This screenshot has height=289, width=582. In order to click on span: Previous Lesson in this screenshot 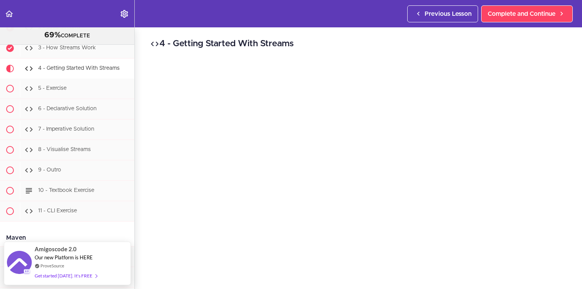, I will do `click(448, 14)`.